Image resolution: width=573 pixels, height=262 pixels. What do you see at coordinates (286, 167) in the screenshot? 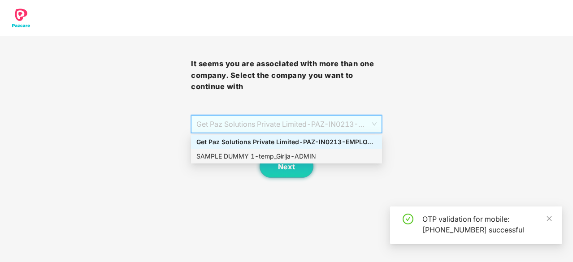
I see `span: Next` at bounding box center [286, 167].